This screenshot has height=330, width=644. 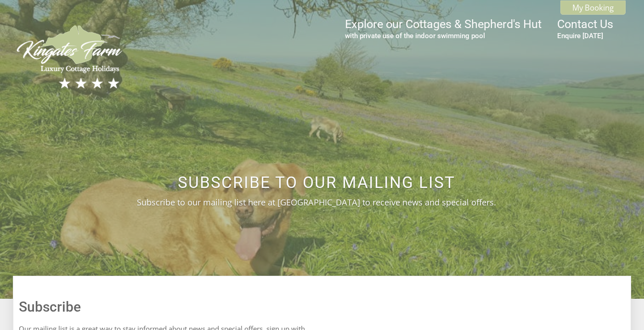 I want to click on img: Kingates Farm, so click(x=70, y=57).